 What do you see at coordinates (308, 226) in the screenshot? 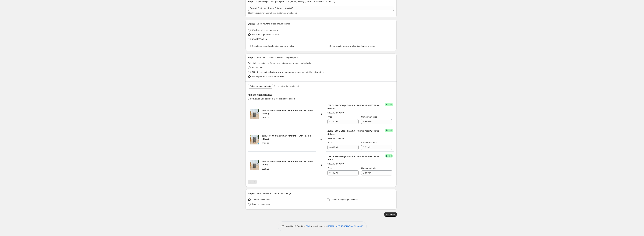
I see `a: FAQ` at bounding box center [308, 226].